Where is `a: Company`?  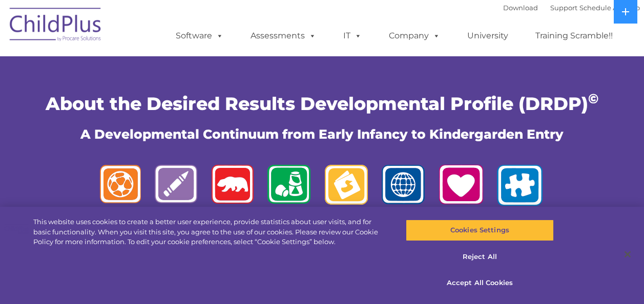
a: Company is located at coordinates (415, 36).